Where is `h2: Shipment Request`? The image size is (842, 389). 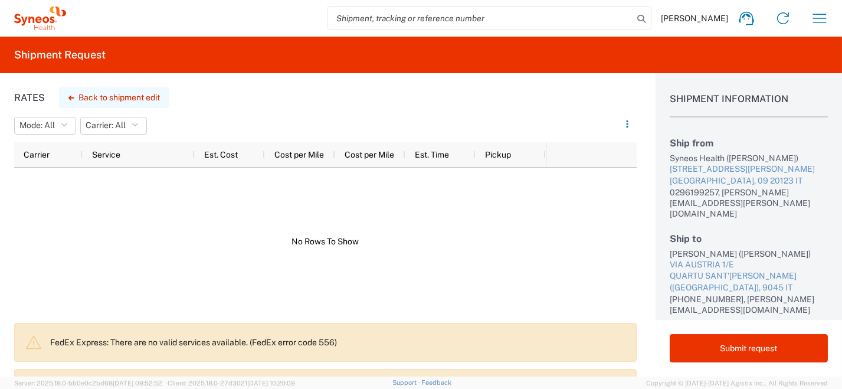 h2: Shipment Request is located at coordinates (60, 55).